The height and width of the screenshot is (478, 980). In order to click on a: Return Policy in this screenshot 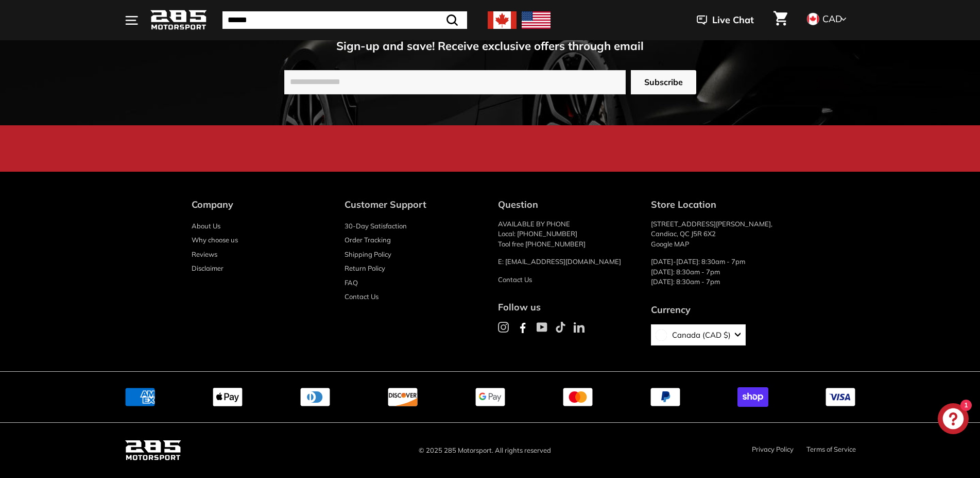, I will do `click(364, 268)`.